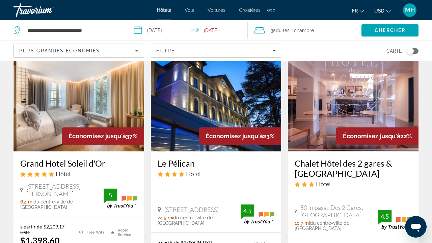 This screenshot has height=243, width=432. What do you see at coordinates (410, 51) in the screenshot?
I see `button: Toggle map` at bounding box center [410, 51].